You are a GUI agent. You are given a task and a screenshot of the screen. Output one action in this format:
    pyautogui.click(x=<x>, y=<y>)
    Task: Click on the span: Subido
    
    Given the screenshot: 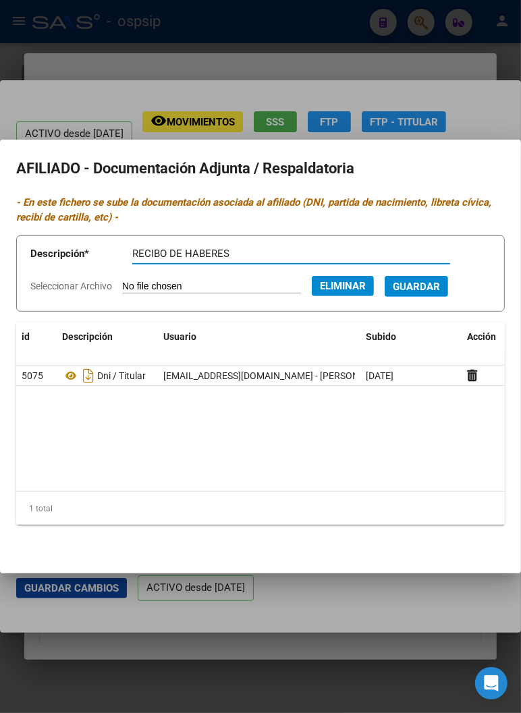 What is the action you would take?
    pyautogui.click(x=380, y=336)
    